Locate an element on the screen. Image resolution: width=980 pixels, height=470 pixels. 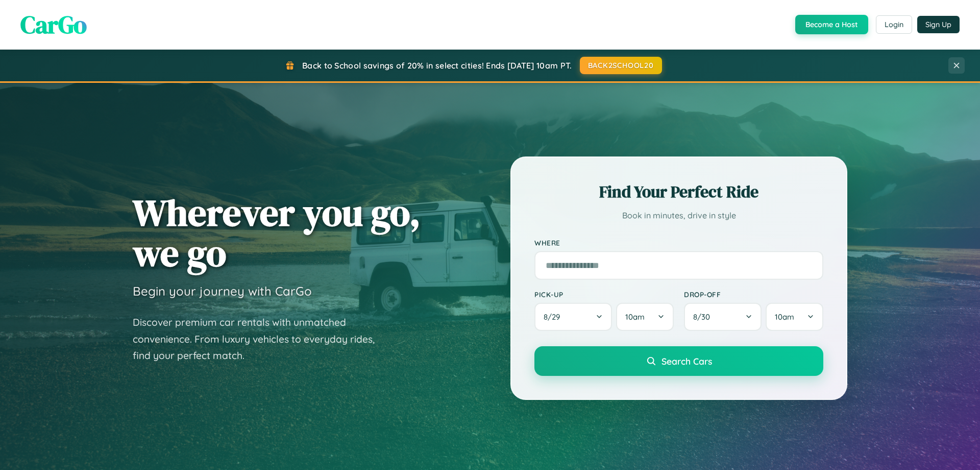
h1: Wherever you go, we go is located at coordinates (277, 233).